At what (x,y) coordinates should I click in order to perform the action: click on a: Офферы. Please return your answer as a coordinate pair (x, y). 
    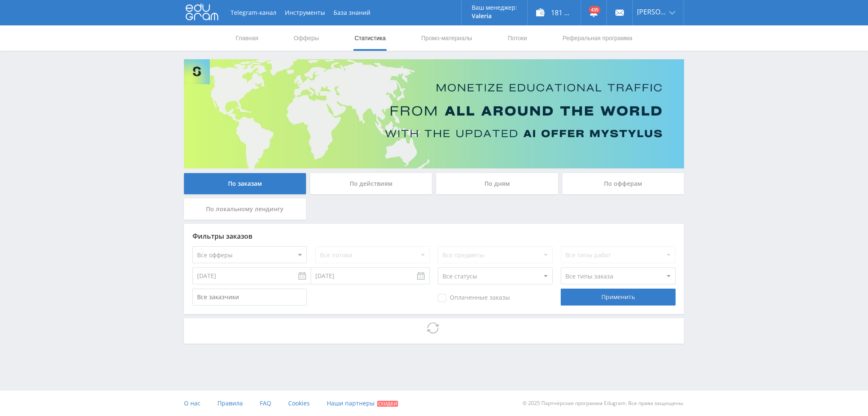
    Looking at the image, I should click on (306, 38).